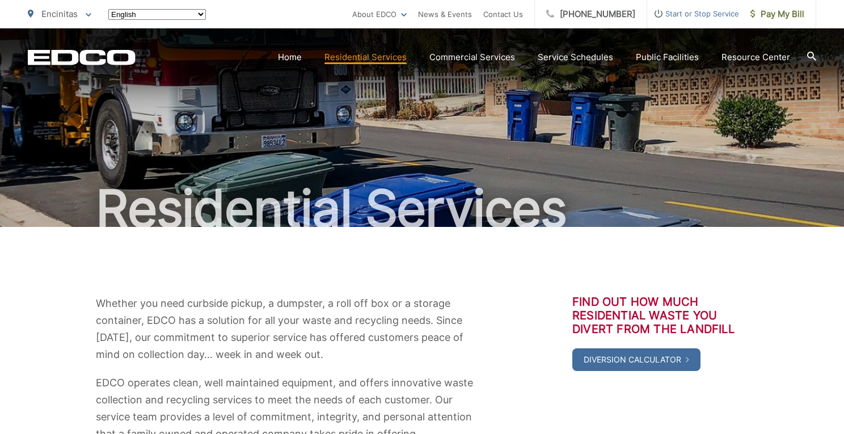 This screenshot has width=844, height=434. What do you see at coordinates (157, 14) in the screenshot?
I see `select: Select a language` at bounding box center [157, 14].